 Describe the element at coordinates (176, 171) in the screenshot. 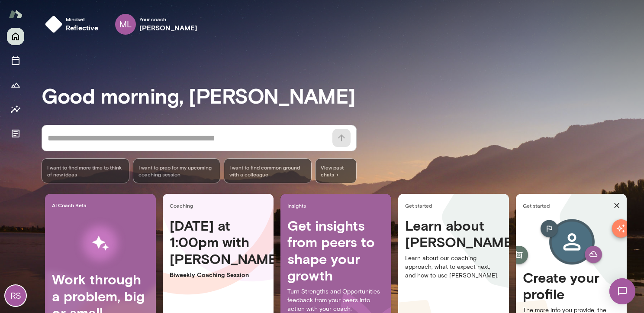

I see `div: I want to prep for my upcoming coaching session` at that location.